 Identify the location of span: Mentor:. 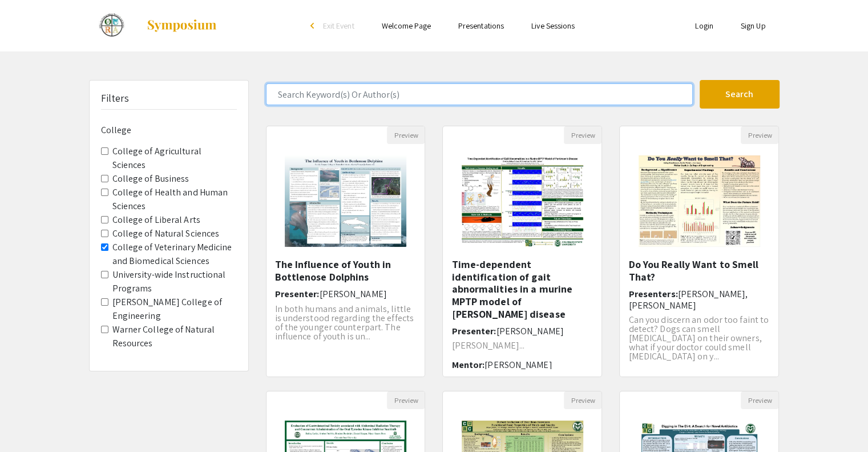
(468, 364).